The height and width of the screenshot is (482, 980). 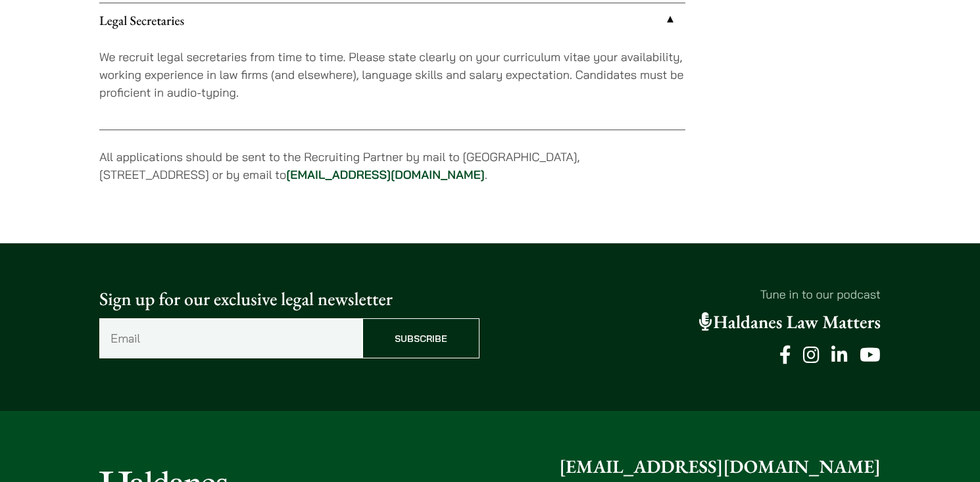 What do you see at coordinates (230, 338) in the screenshot?
I see `input: Email` at bounding box center [230, 338].